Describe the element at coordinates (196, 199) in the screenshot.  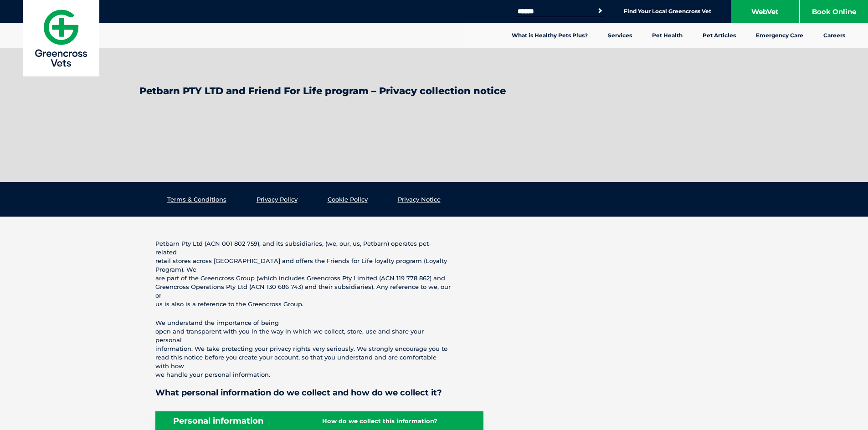
I see `a: Terms & Conditions` at that location.